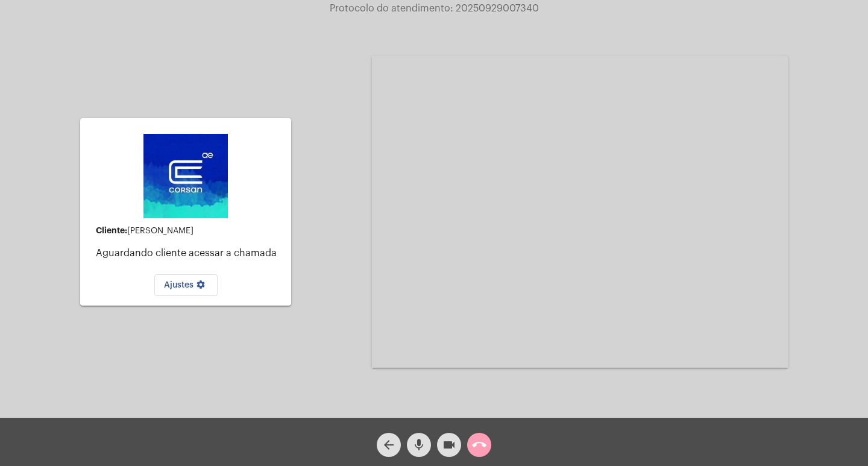 Image resolution: width=868 pixels, height=466 pixels. Describe the element at coordinates (112, 230) in the screenshot. I see `strong: Cliente:` at that location.